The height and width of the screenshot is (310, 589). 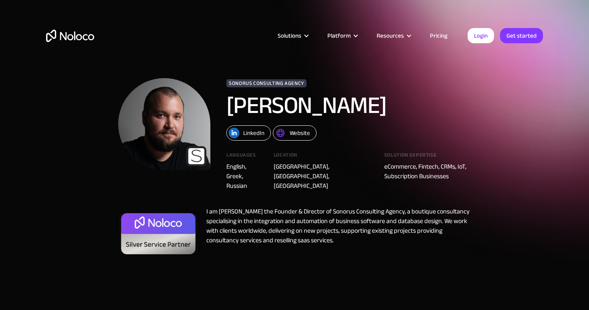 What do you see at coordinates (323, 157) in the screenshot?
I see `div: Location` at bounding box center [323, 157].